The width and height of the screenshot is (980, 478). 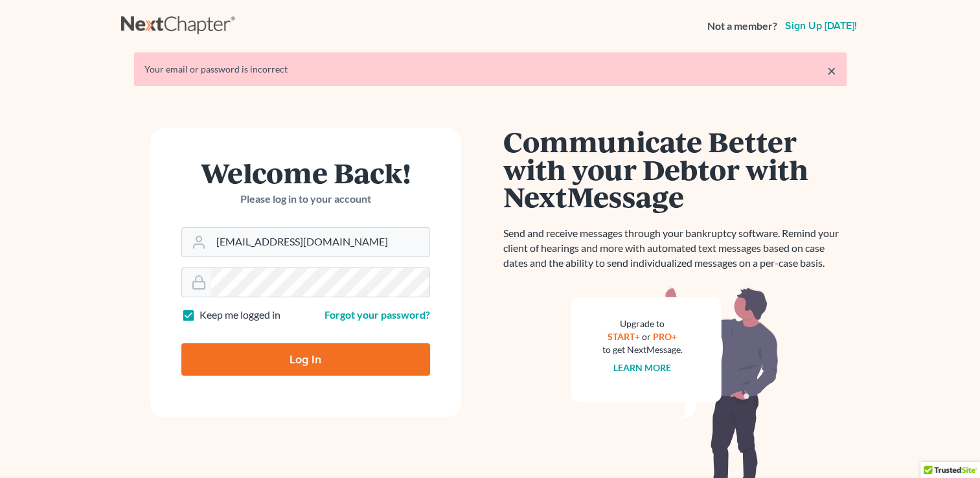 What do you see at coordinates (641, 367) in the screenshot?
I see `a: Learn more` at bounding box center [641, 367].